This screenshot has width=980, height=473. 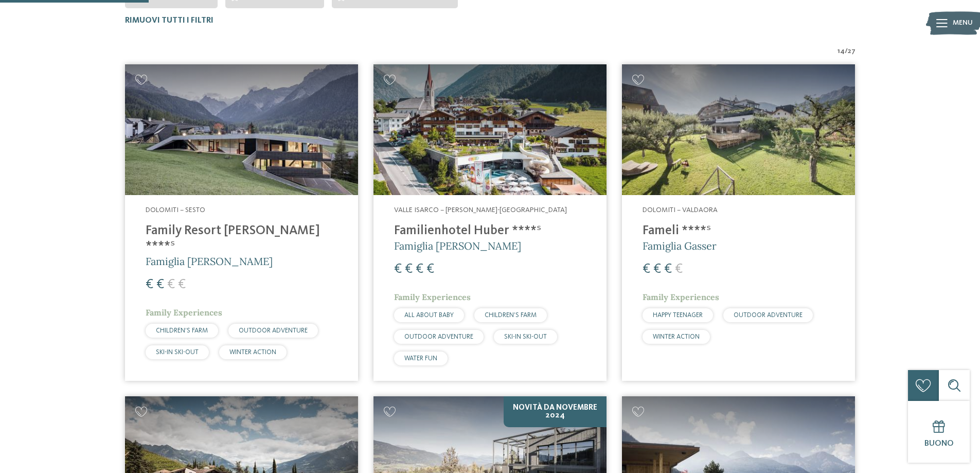 I want to click on a: Buono, so click(x=939, y=432).